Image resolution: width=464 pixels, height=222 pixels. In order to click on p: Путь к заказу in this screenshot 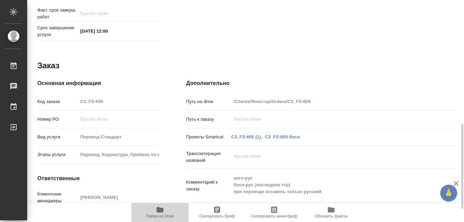, I will do `click(208, 119)`.